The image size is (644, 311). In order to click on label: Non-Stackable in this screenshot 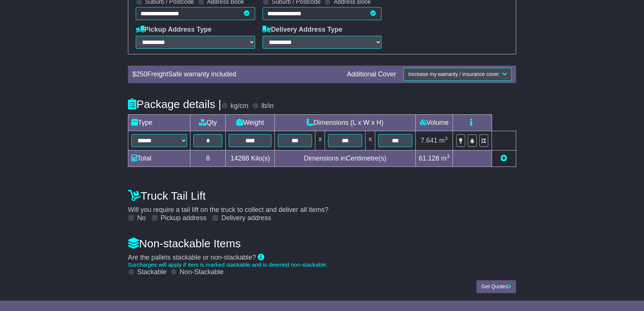, I will do `click(202, 272)`.